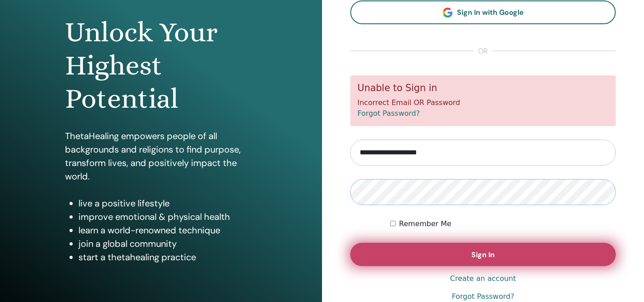  Describe the element at coordinates (483, 279) in the screenshot. I see `a: Create an account` at that location.